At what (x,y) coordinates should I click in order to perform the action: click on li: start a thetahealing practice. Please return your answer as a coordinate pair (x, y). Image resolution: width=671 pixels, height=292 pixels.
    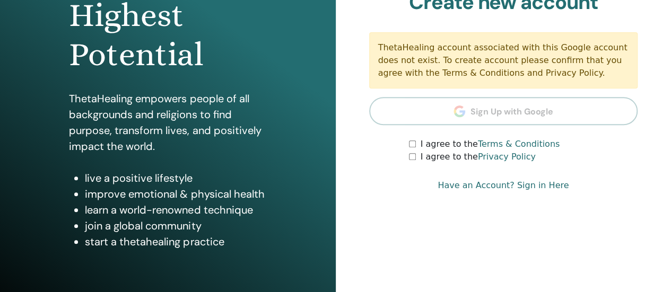
    Looking at the image, I should click on (175, 242).